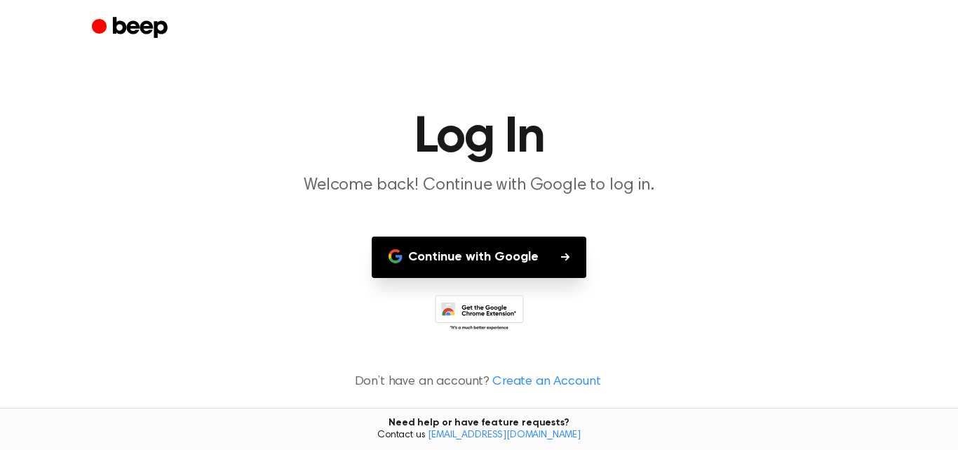  I want to click on button: Continue with Google, so click(479, 257).